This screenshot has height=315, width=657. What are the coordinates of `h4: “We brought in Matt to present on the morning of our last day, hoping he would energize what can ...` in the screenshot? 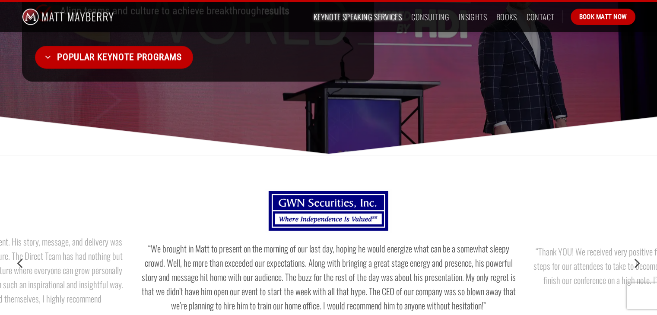 It's located at (328, 277).